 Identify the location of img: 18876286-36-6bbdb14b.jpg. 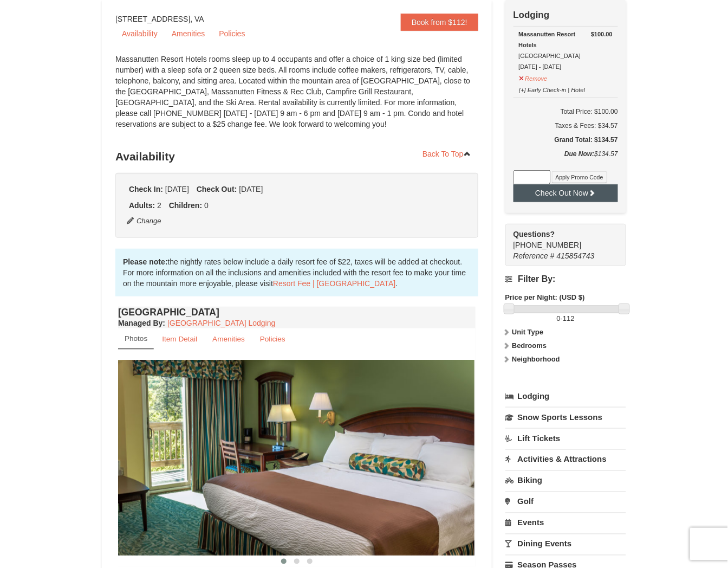
(296, 458).